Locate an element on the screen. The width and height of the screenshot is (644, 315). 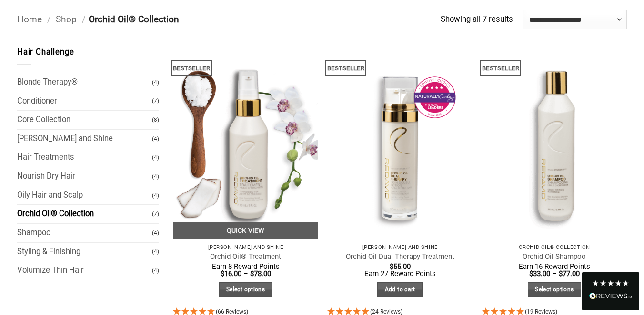
span: Earn 16 Reward Points is located at coordinates (554, 267).